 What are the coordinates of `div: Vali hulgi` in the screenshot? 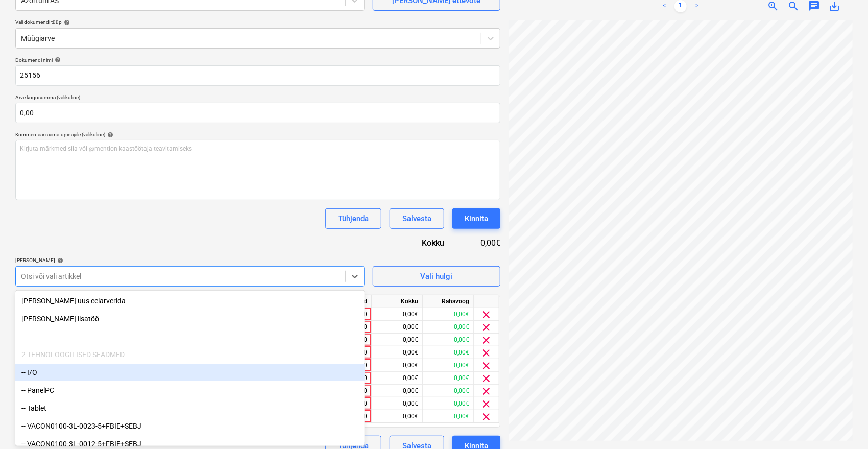 It's located at (436, 276).